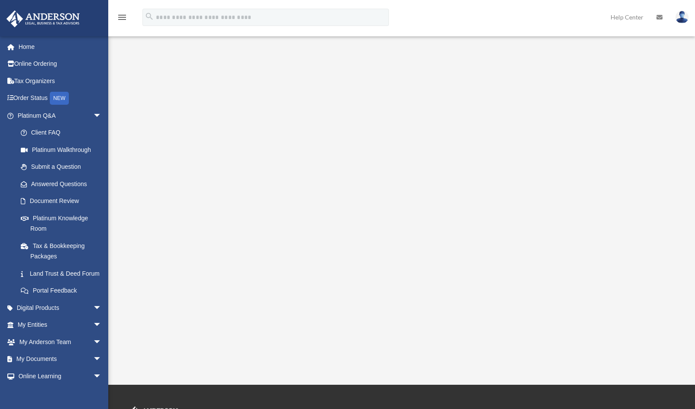  Describe the element at coordinates (63, 291) in the screenshot. I see `a: Portal Feedback` at that location.